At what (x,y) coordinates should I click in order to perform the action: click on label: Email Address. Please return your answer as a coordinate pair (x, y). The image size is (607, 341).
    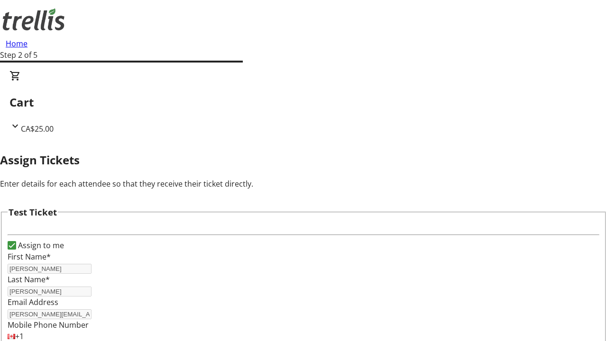
    Looking at the image, I should click on (33, 302).